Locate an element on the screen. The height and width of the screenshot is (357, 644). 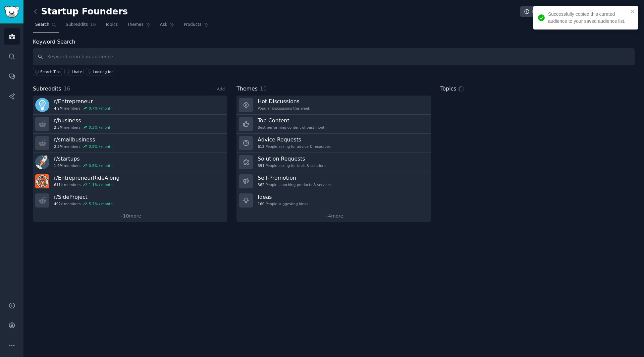
a: I hate is located at coordinates (74, 72).